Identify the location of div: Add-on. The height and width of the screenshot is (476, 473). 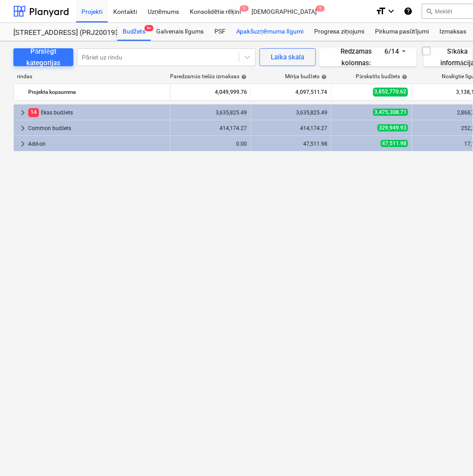
(97, 144).